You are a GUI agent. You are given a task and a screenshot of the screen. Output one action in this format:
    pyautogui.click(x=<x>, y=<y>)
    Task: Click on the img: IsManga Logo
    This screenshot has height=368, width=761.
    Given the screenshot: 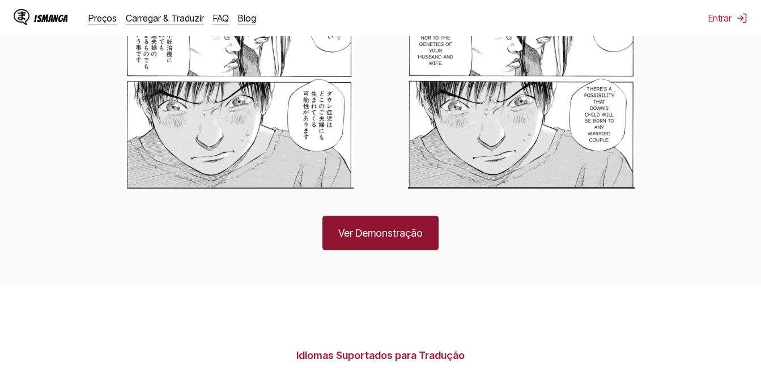 What is the action you would take?
    pyautogui.click(x=22, y=17)
    